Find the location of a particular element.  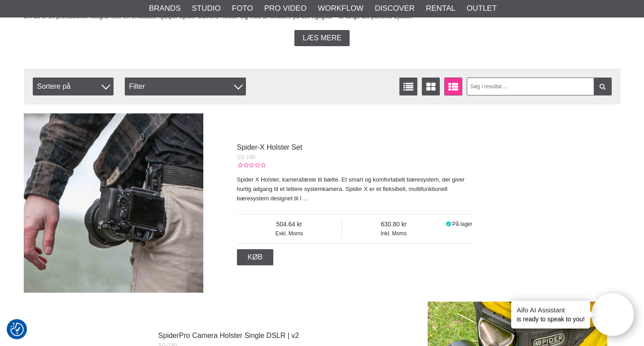

a: Discover is located at coordinates (394, 9).